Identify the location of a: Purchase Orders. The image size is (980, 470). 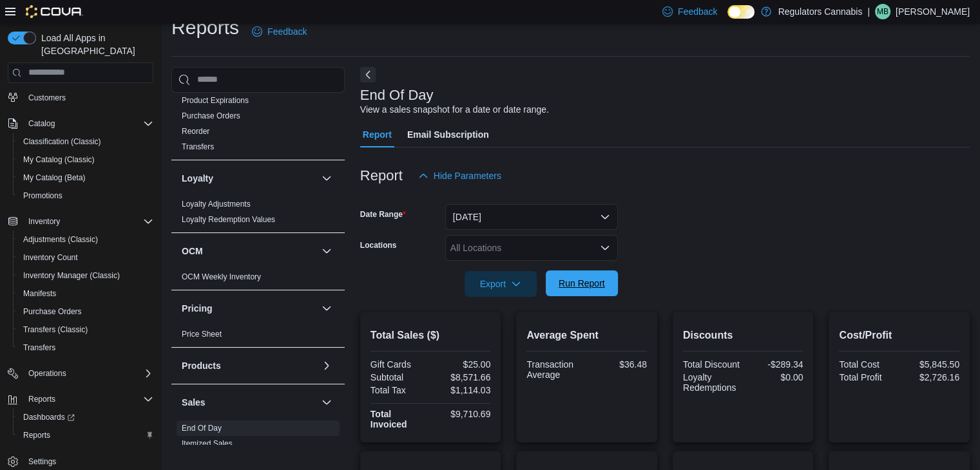
(210, 116).